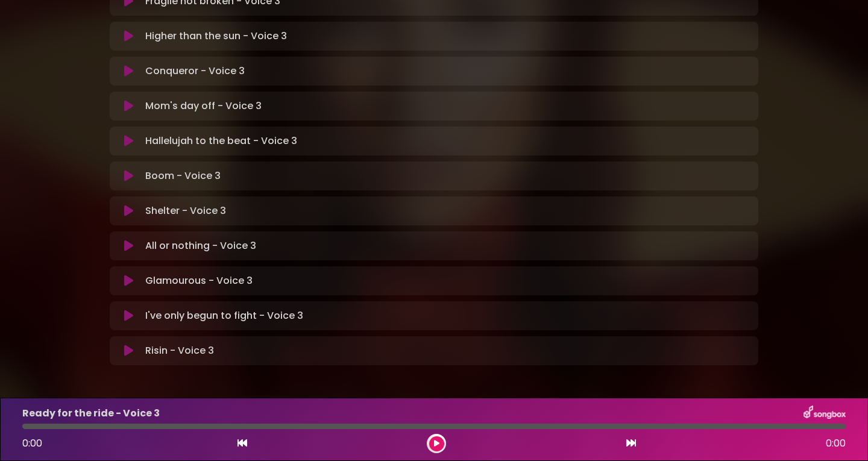  Describe the element at coordinates (224, 316) in the screenshot. I see `p: I've only begun to fight - Voice 3` at that location.